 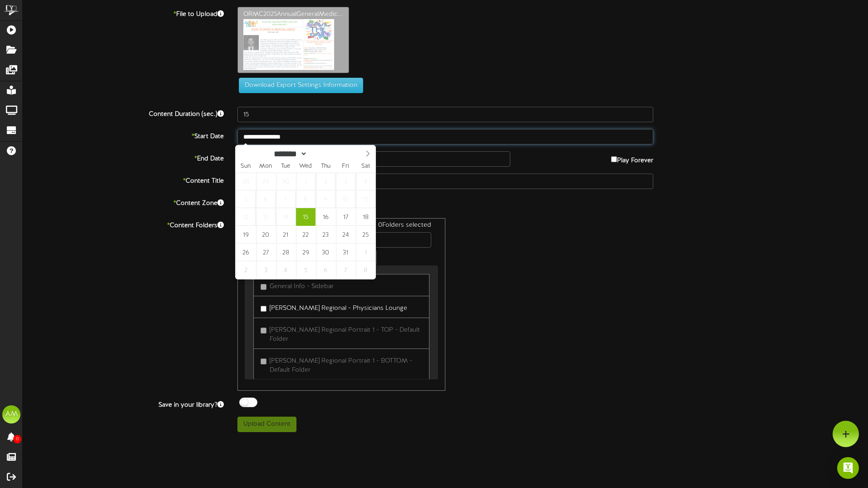 What do you see at coordinates (246, 234) in the screenshot?
I see `span: October 19, 2025` at bounding box center [246, 234].